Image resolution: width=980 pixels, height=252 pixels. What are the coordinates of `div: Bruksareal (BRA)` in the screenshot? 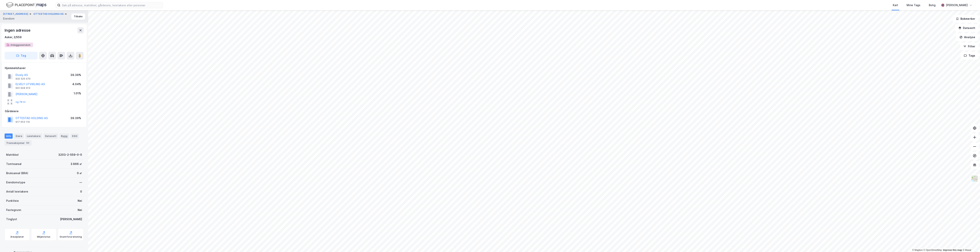 It's located at (17, 173).